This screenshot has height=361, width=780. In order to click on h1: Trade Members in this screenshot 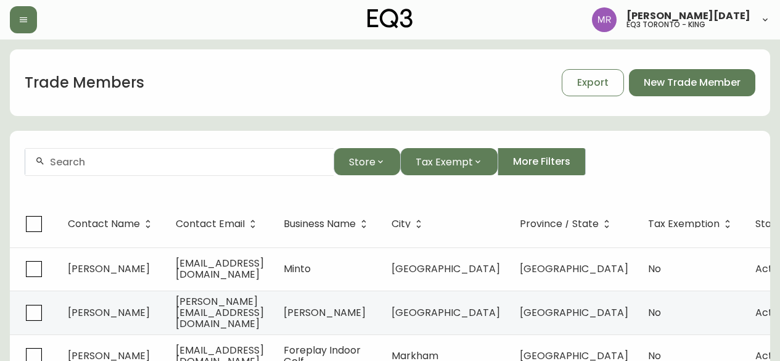, I will do `click(85, 83)`.